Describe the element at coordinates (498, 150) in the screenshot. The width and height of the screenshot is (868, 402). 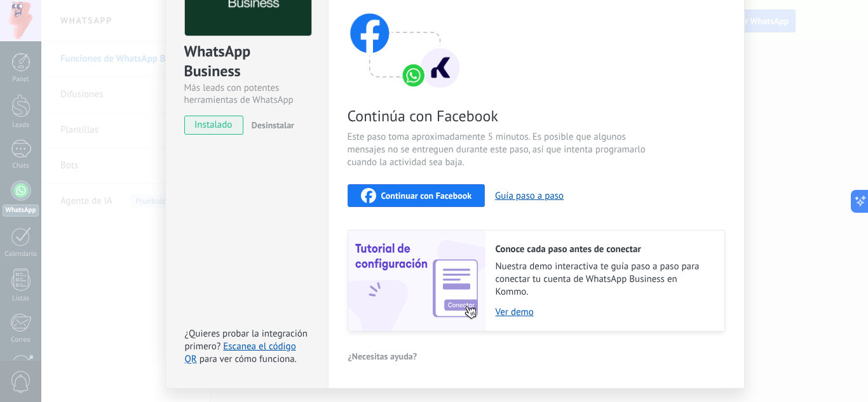
I see `span: Este paso toma aproximadamente 5 minutos. Es posible que algunos mensajes no se entreguen durante...` at that location.